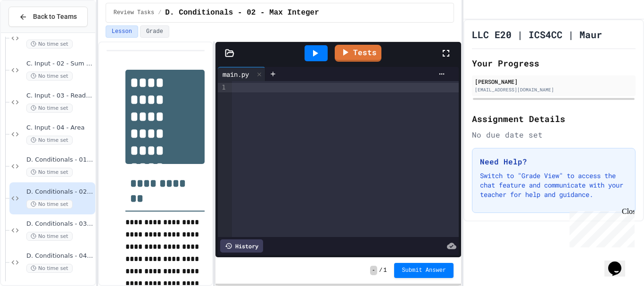  I want to click on p: Switch to "Grade View" to access the chat feature and communicate with your teacher for help and ..., so click(553, 185).